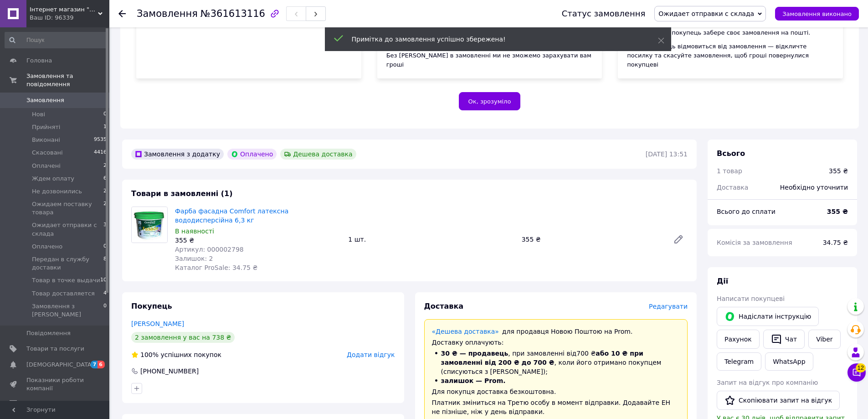 The height and width of the screenshot is (419, 868). I want to click on div: для продавця Новою Поштою на Prom., so click(555, 331).